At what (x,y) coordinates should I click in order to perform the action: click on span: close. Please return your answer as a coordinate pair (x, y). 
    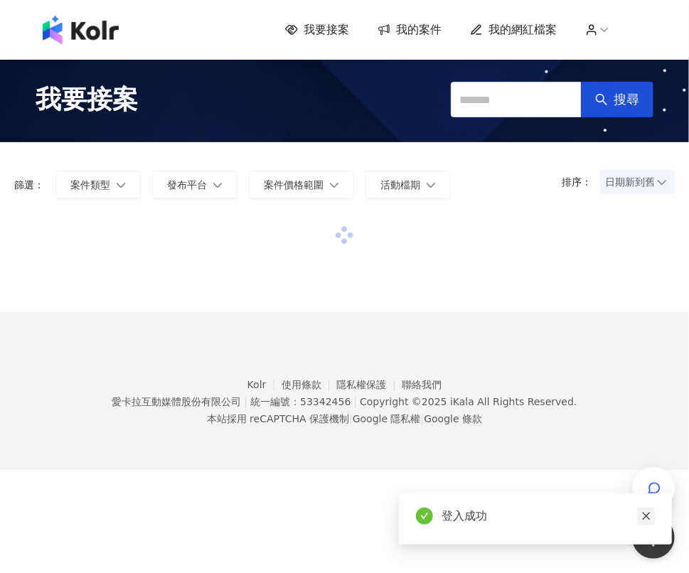
    Looking at the image, I should click on (647, 516).